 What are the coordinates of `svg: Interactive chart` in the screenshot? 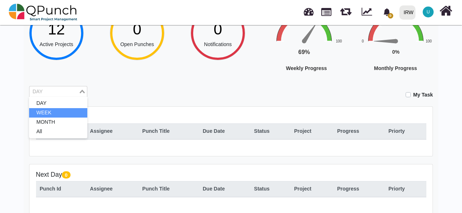 It's located at (328, 48).